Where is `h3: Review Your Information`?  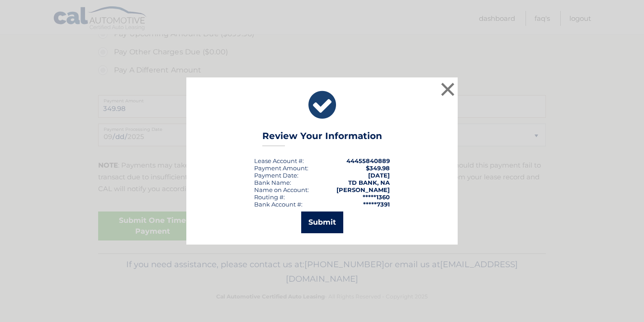
h3: Review Your Information is located at coordinates (322, 138).